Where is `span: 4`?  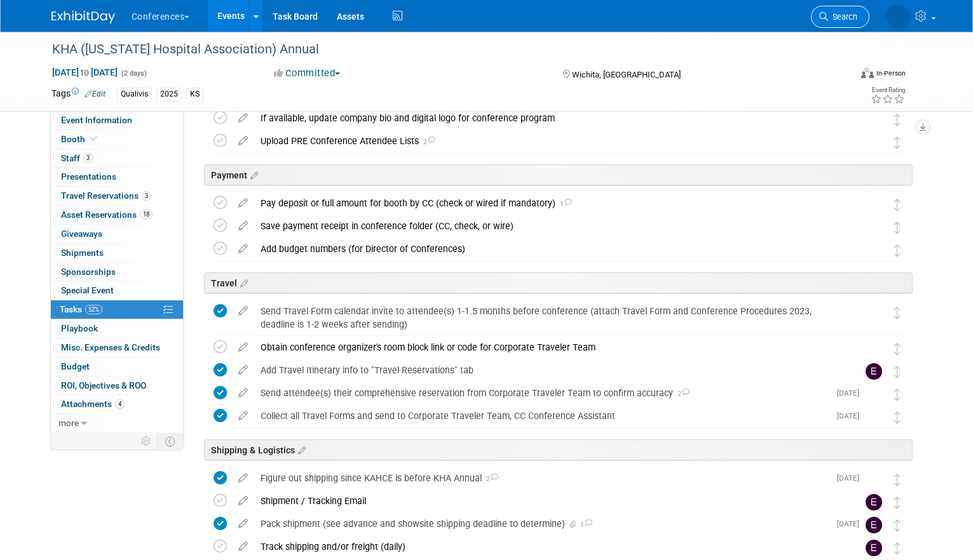
span: 4 is located at coordinates (119, 404).